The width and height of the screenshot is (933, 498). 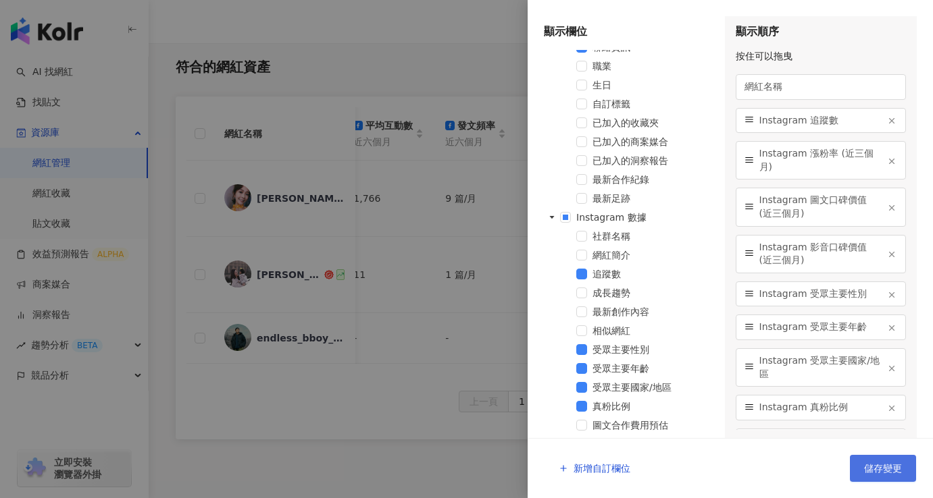 I want to click on span: Instagram 真粉比例, so click(x=820, y=408).